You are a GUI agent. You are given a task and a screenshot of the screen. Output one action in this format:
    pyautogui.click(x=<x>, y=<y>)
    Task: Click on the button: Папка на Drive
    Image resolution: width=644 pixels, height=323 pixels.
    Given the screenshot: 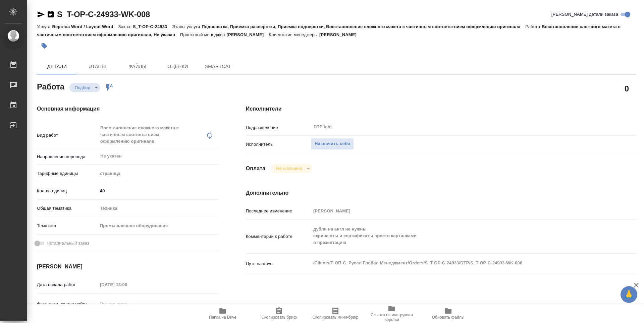 What is the action you would take?
    pyautogui.click(x=223, y=314)
    